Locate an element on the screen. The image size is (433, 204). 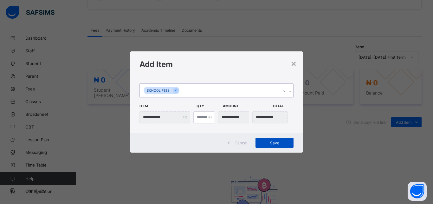
div: SCHOOL FEES is located at coordinates (158, 90).